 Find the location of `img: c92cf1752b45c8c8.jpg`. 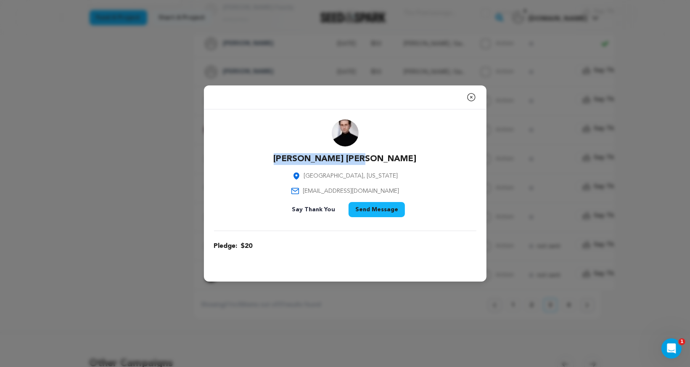

img: c92cf1752b45c8c8.jpg is located at coordinates (345, 133).